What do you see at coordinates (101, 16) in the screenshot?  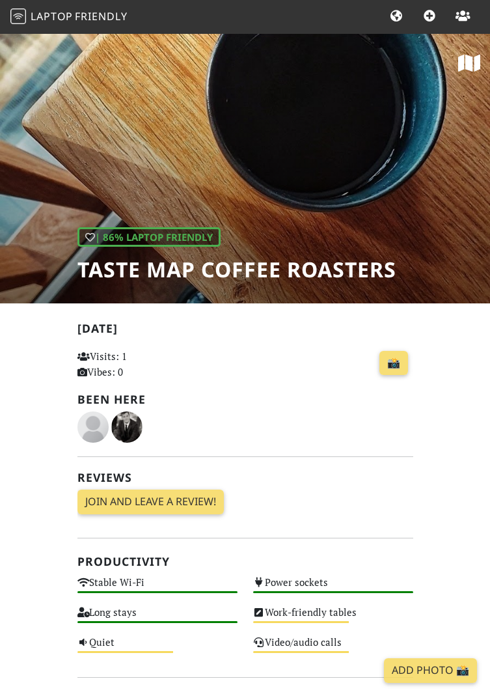 I see `span: Friendly` at bounding box center [101, 16].